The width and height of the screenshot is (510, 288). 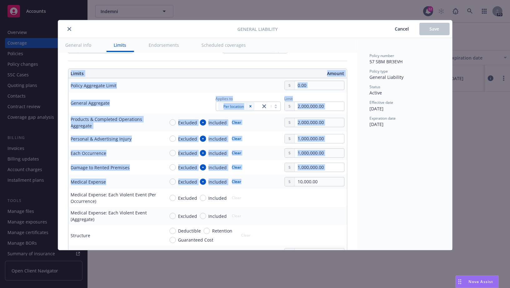 I want to click on button: close, so click(x=69, y=29).